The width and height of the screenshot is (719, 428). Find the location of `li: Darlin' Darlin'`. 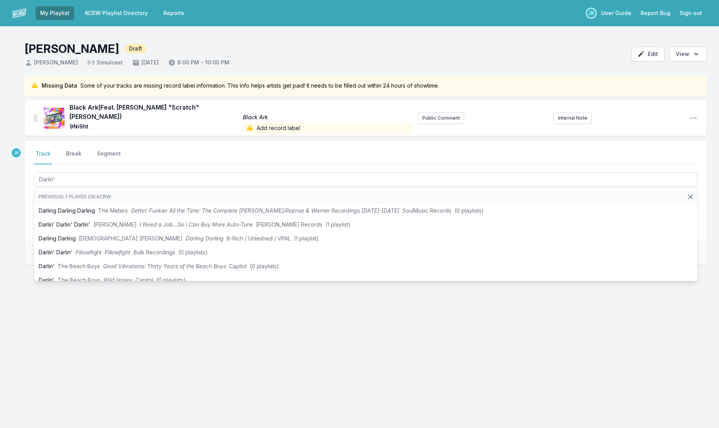

li: Darlin' Darlin' is located at coordinates (365, 252).